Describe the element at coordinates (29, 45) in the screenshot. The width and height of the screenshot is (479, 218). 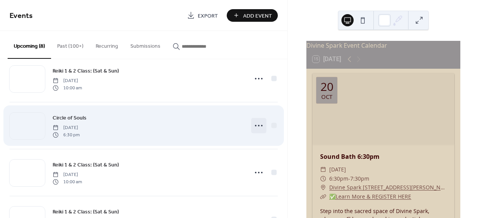
I see `button: Upcoming (8)` at that location.